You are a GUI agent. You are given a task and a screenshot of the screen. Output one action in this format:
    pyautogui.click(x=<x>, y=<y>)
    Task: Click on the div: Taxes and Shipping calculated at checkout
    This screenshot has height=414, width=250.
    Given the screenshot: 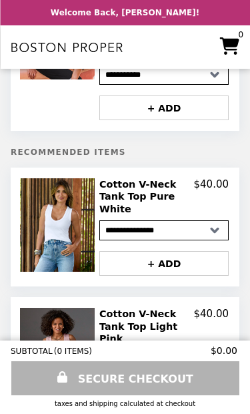 What is the action you would take?
    pyautogui.click(x=125, y=403)
    